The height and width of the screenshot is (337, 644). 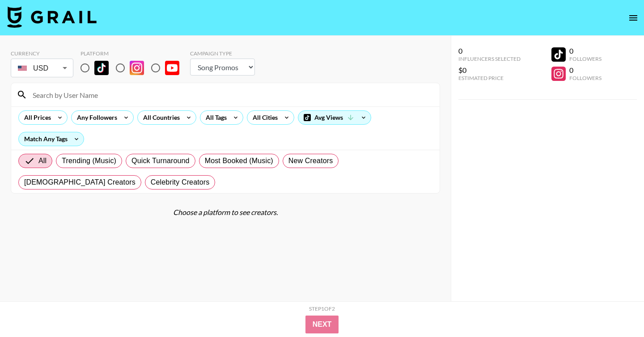 What do you see at coordinates (133, 53) in the screenshot?
I see `div: Platform` at bounding box center [133, 53].